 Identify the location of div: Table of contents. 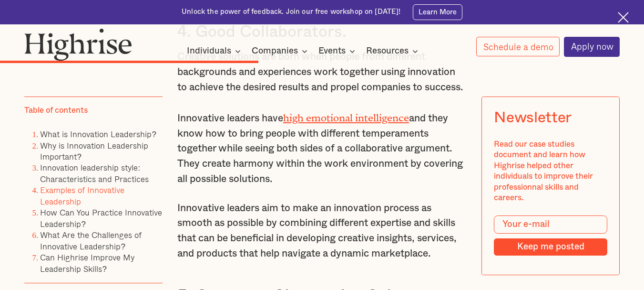
(56, 110).